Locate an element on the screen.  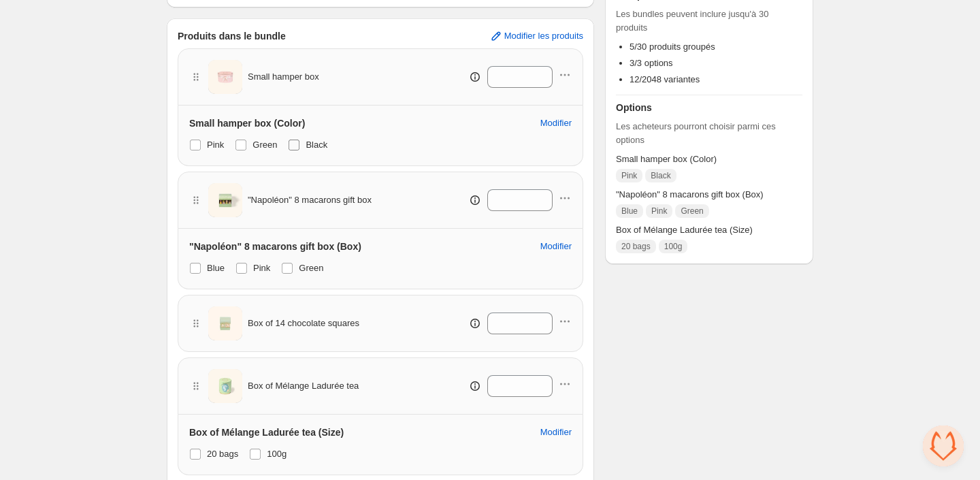
h3: Options is located at coordinates (709, 107).